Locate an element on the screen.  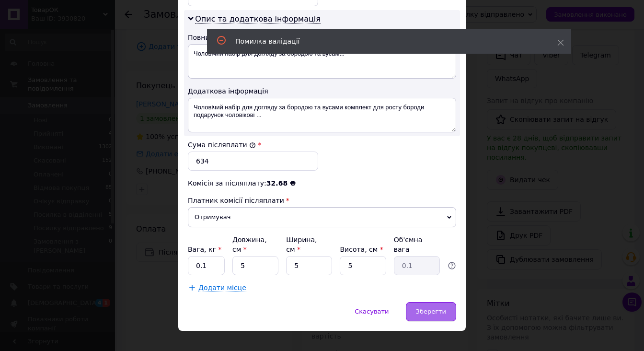
div: Додаткова інформація is located at coordinates (322, 91).